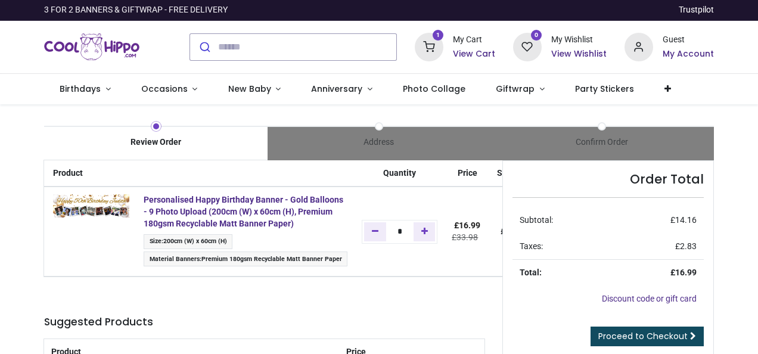 This screenshot has width=758, height=354. Describe the element at coordinates (647, 337) in the screenshot. I see `a: Proceed to Checkout` at that location.